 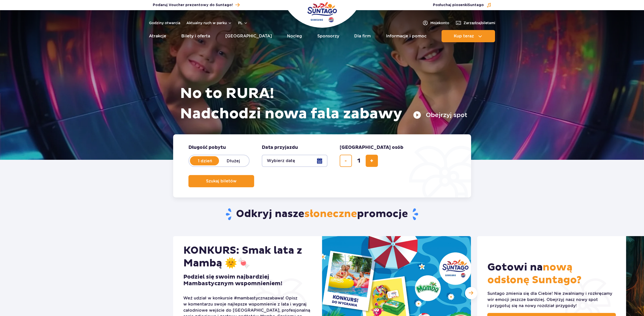 What do you see at coordinates (248, 257) in the screenshot?
I see `h2: KONKURS: Smak lata z Mambą 🌞🍬` at bounding box center [248, 257].